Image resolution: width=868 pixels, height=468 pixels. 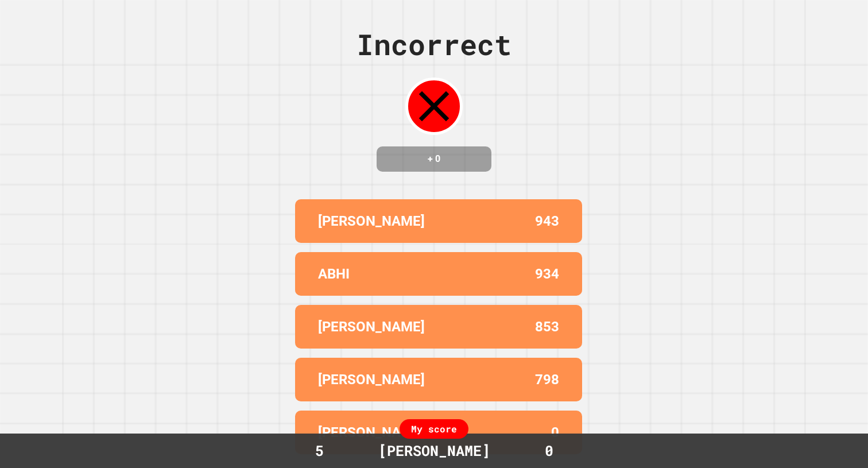 What do you see at coordinates (434, 159) in the screenshot?
I see `h4: + 0` at bounding box center [434, 159].